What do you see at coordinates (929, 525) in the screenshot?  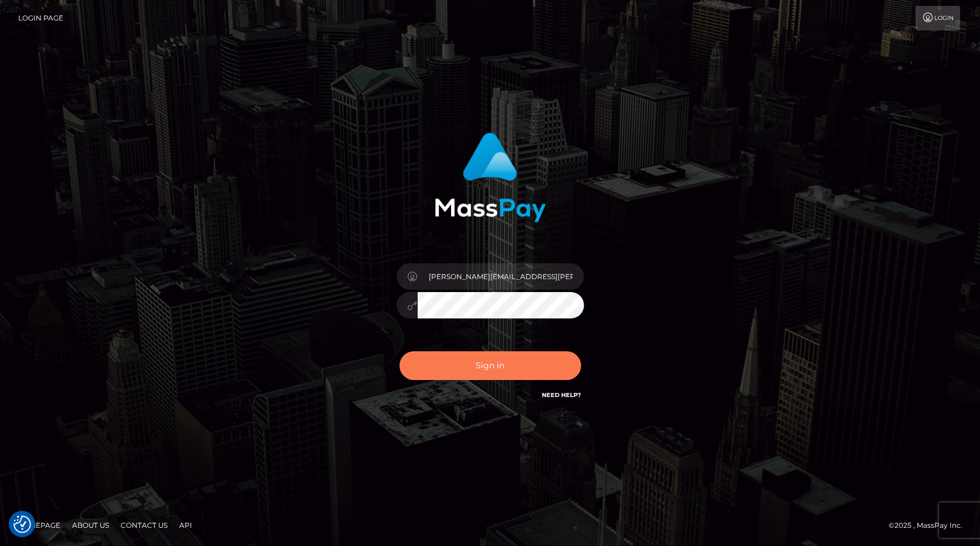 I see `div: © 2025 , MassPay Inc.` at bounding box center [929, 525].